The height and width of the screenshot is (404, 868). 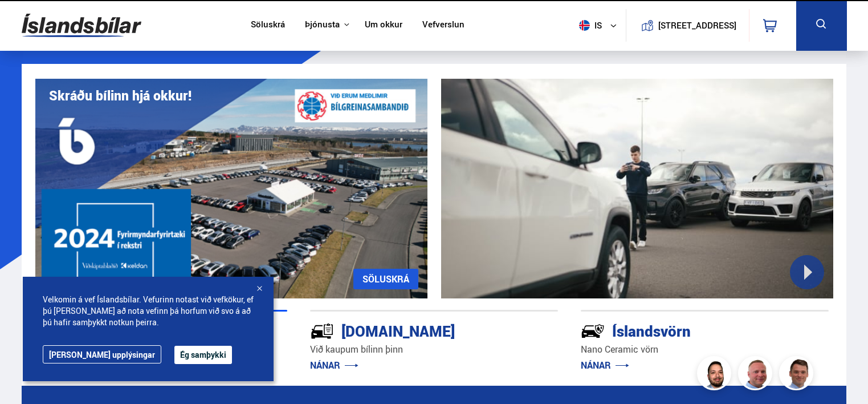 I want to click on img: siFngHWaQ9KaOqBr.png, so click(x=757, y=375).